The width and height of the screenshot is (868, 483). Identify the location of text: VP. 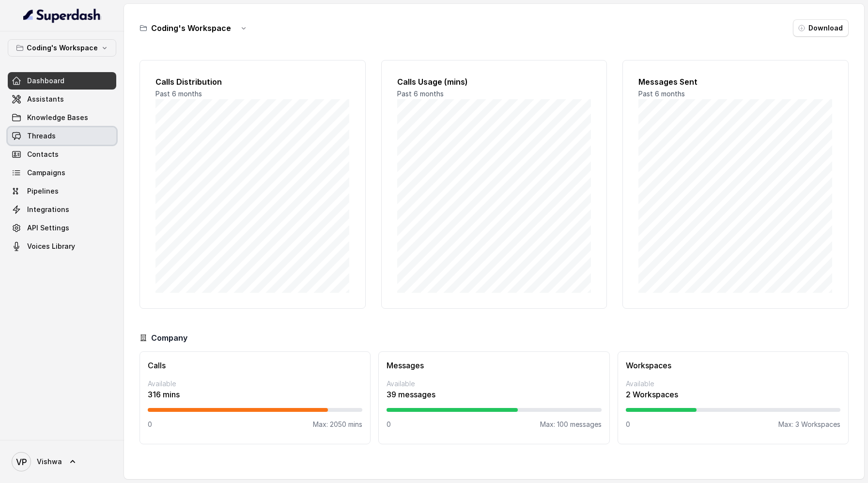
(21, 462).